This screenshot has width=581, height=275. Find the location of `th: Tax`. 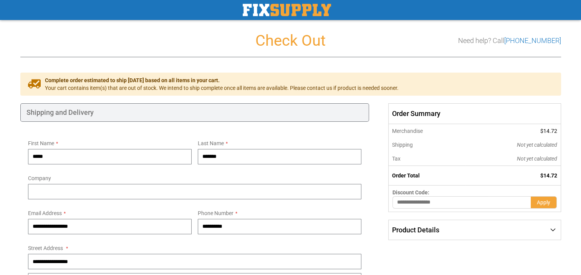

th: Tax is located at coordinates (427, 159).